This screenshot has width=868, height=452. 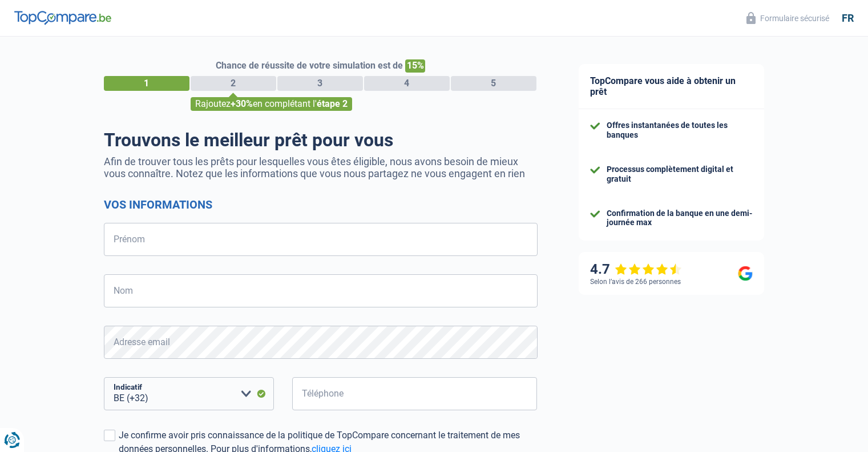 I want to click on img: TopCompare Logo, so click(x=63, y=17).